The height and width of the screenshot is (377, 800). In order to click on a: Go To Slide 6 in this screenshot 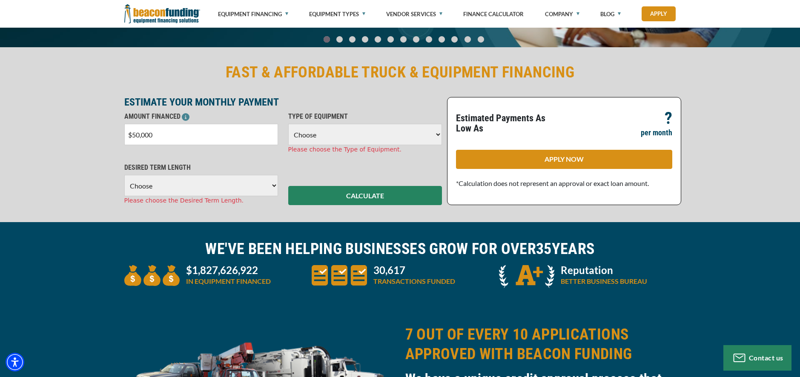, I will do `click(403, 39)`.